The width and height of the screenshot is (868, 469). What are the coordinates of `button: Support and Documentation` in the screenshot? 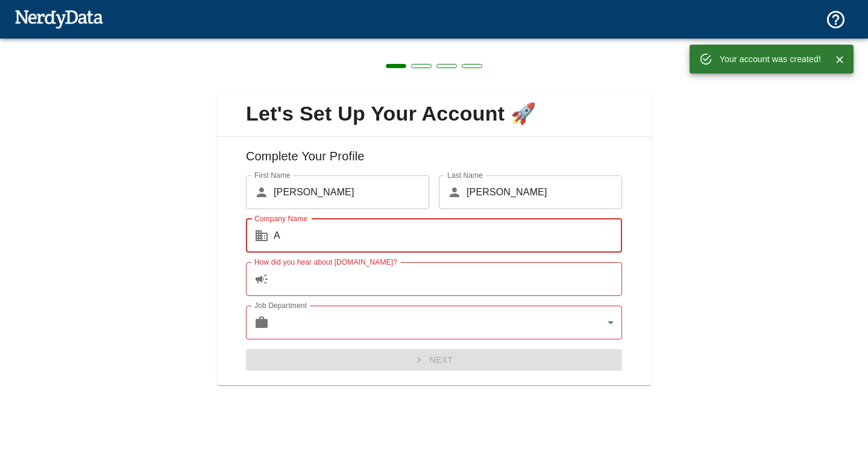 It's located at (836, 20).